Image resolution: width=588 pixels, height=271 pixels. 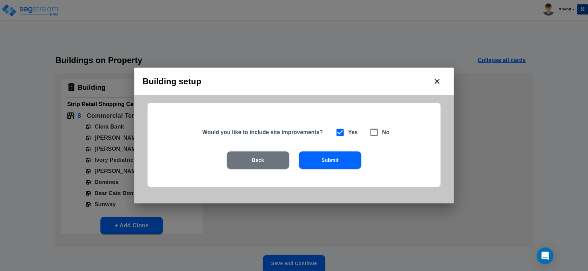 I want to click on button: Back, so click(x=258, y=160).